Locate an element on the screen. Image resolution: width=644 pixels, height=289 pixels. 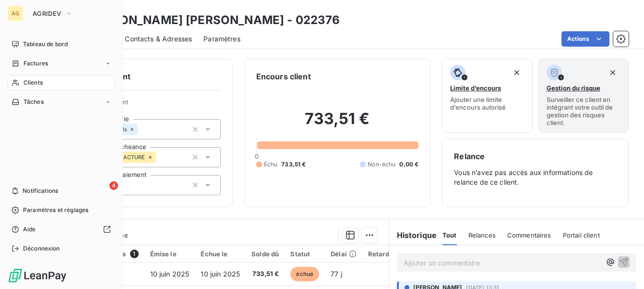
div: Émise le is located at coordinates (170, 254).